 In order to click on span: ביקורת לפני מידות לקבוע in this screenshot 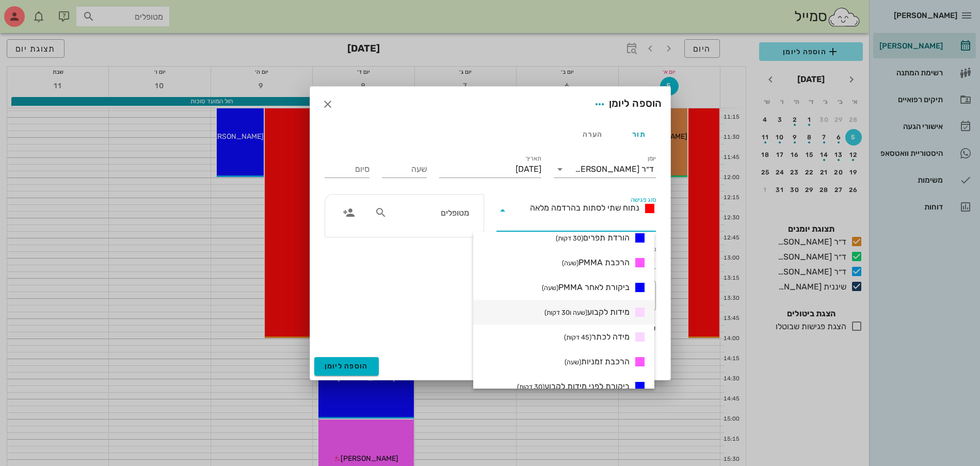, I will do `click(573, 386)`.